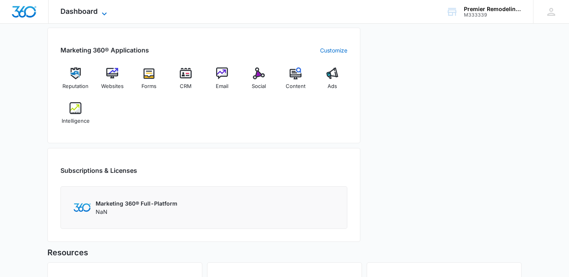 The width and height of the screenshot is (569, 277). Describe the element at coordinates (296, 82) in the screenshot. I see `a: Content` at that location.